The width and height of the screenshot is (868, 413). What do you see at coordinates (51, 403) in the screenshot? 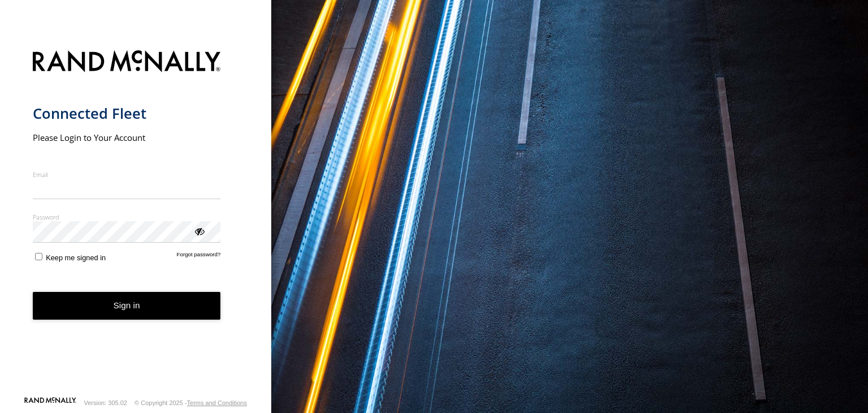
I see `a: Visit our Website` at bounding box center [51, 403].